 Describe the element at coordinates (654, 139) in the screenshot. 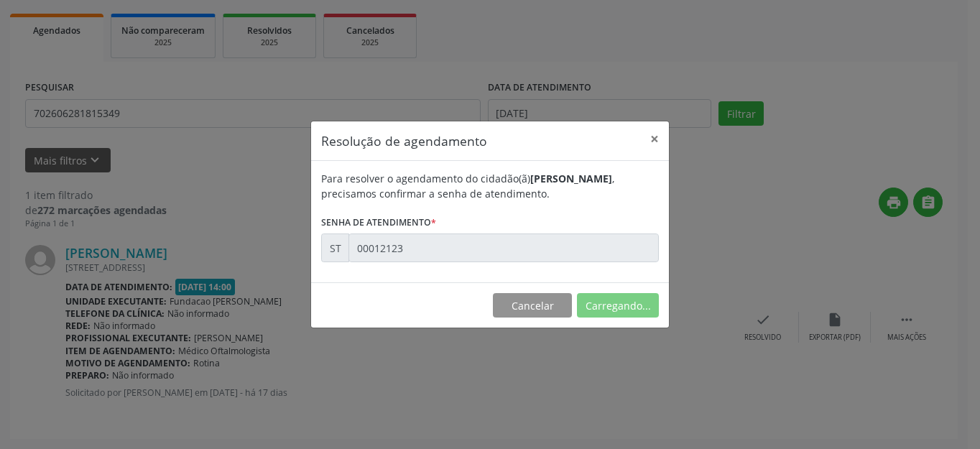

I see `button: Close` at that location.